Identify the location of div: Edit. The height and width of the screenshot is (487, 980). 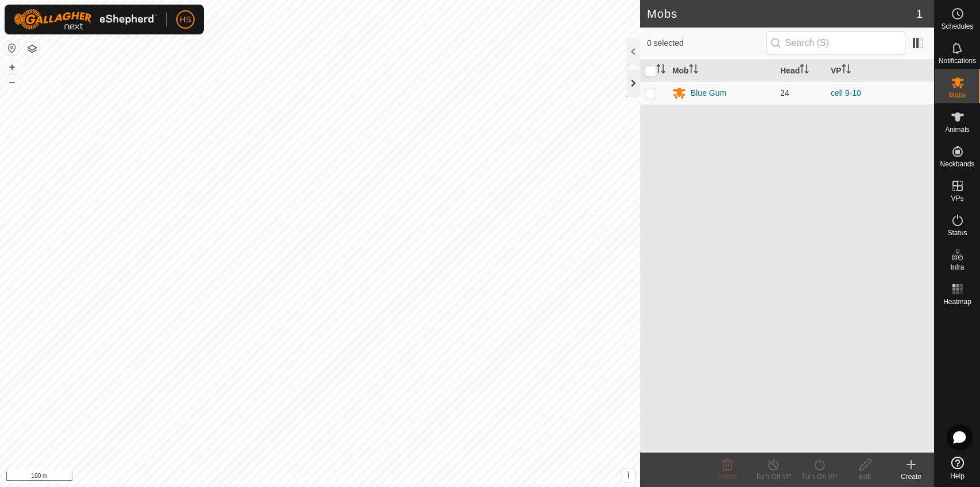
(865, 477).